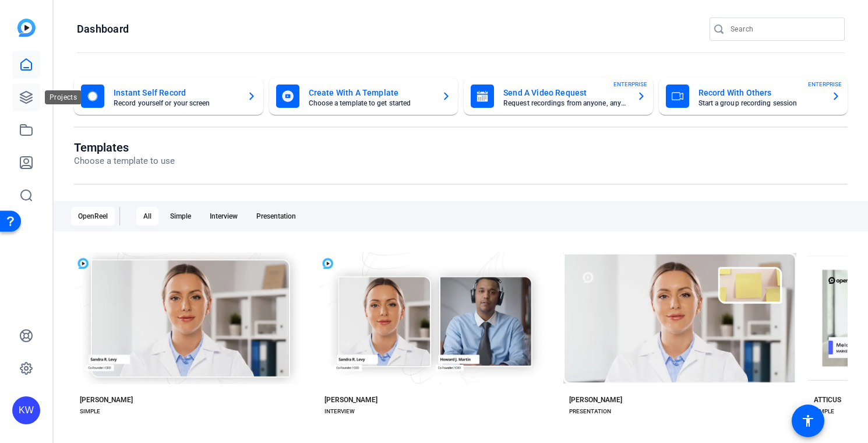 The image size is (868, 443). What do you see at coordinates (783, 29) in the screenshot?
I see `input: Search` at bounding box center [783, 29].